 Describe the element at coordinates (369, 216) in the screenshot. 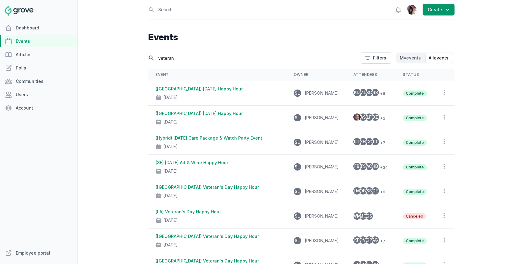

I see `span: GS` at that location.